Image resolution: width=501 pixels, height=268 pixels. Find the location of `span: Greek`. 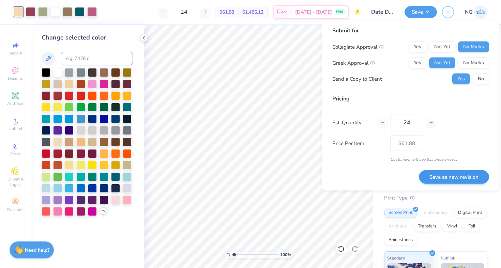

span: Greek is located at coordinates (15, 154).